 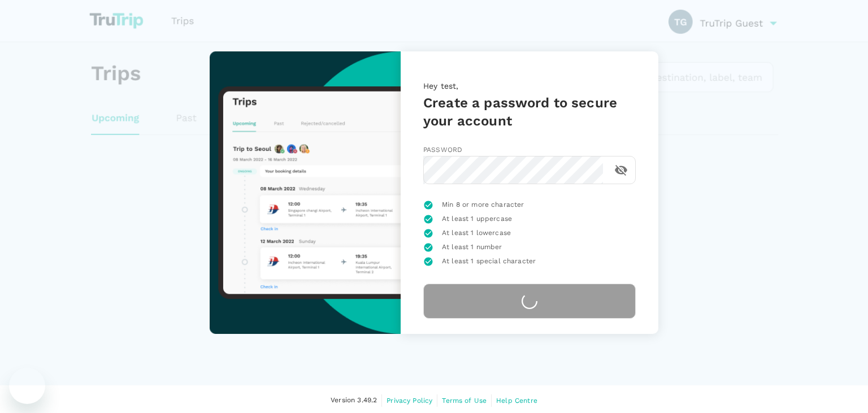 I want to click on button: toggle password visibility, so click(x=621, y=170).